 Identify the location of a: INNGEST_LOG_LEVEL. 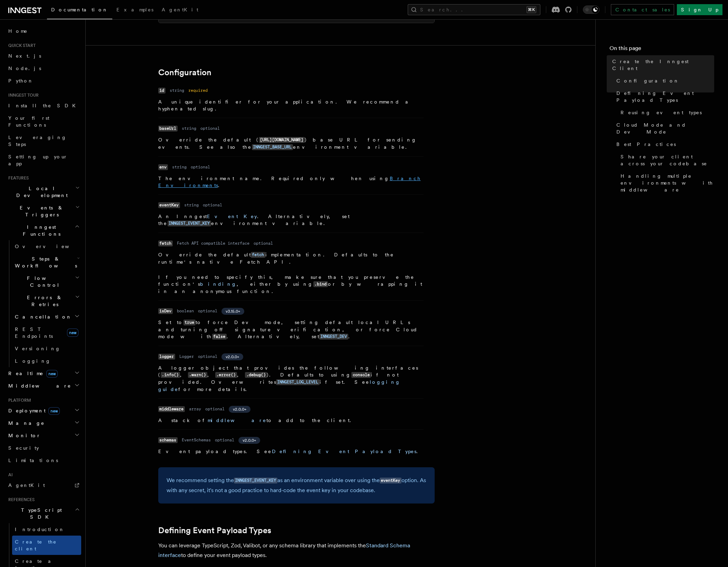
(298, 382).